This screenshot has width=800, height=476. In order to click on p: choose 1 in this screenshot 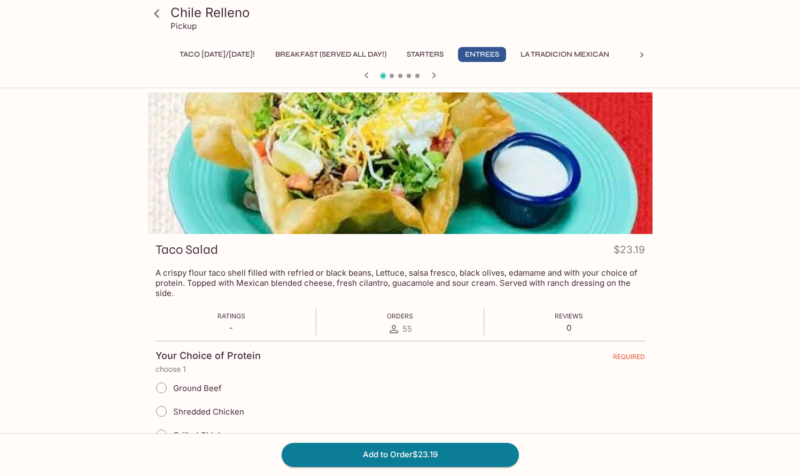, I will do `click(400, 369)`.